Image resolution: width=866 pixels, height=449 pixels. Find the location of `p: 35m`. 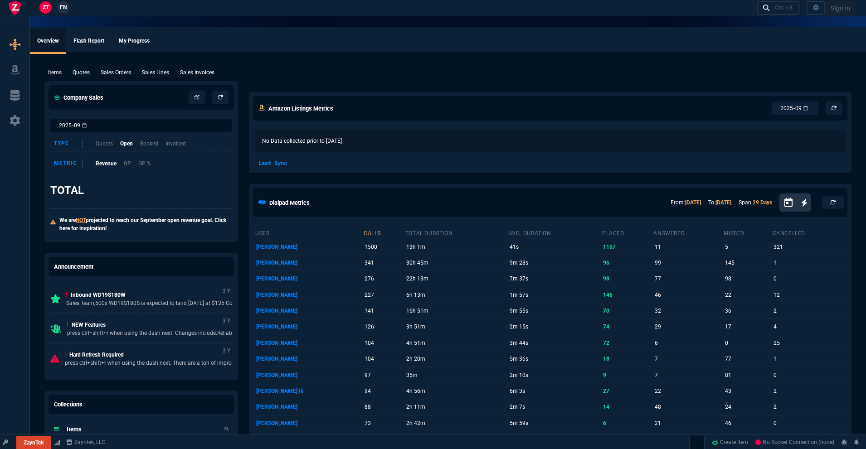

p: 35m is located at coordinates (457, 375).